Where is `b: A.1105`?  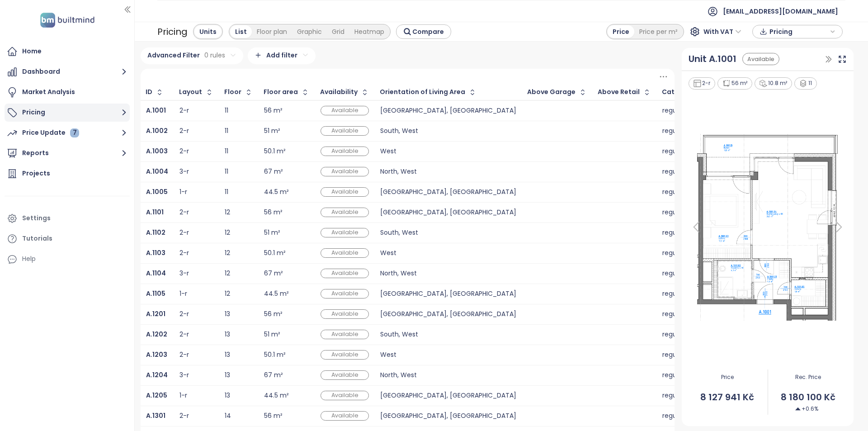 b: A.1105 is located at coordinates (155, 294).